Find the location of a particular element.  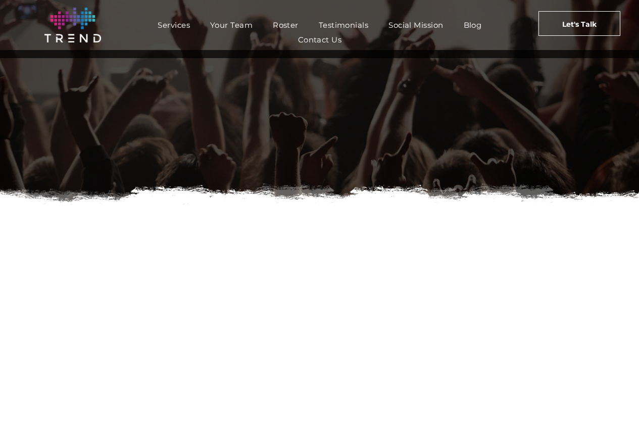

img: logo is located at coordinates (73, 25).